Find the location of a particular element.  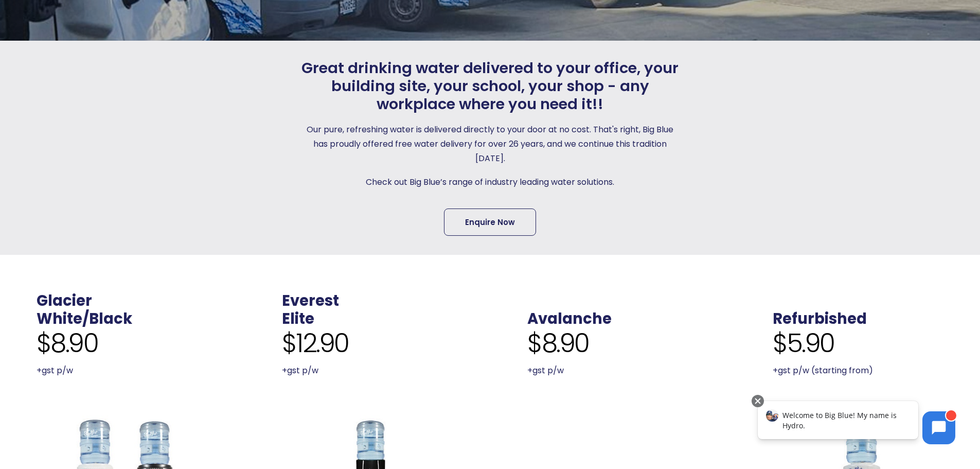

span: Welcome to Big Blue! My name is Hydro. is located at coordinates (93, 27).